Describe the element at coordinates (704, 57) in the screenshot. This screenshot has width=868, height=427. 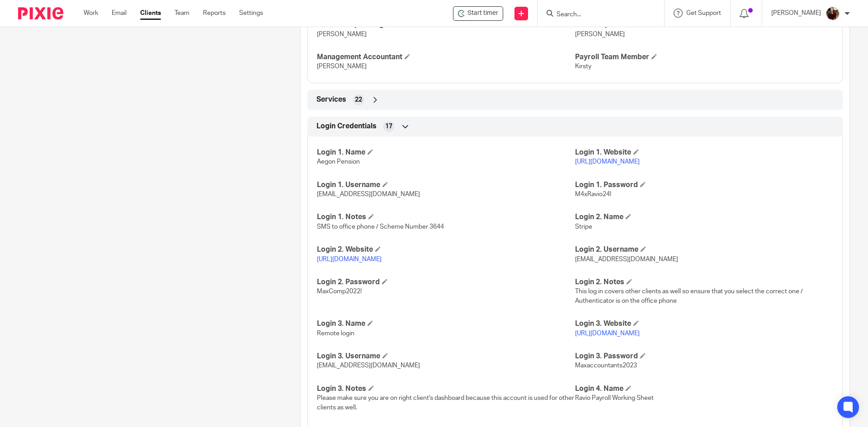
I see `h4: Payroll Team Member` at that location.